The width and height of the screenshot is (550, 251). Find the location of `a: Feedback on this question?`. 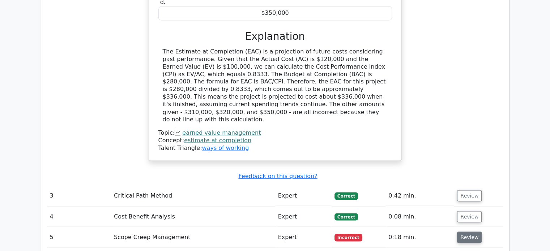

a: Feedback on this question? is located at coordinates (278, 176).